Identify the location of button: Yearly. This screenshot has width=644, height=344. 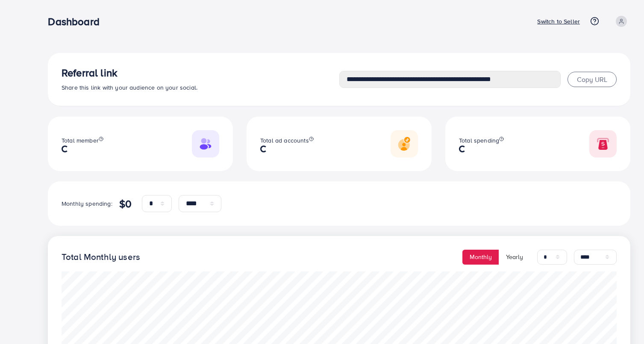
(515, 257).